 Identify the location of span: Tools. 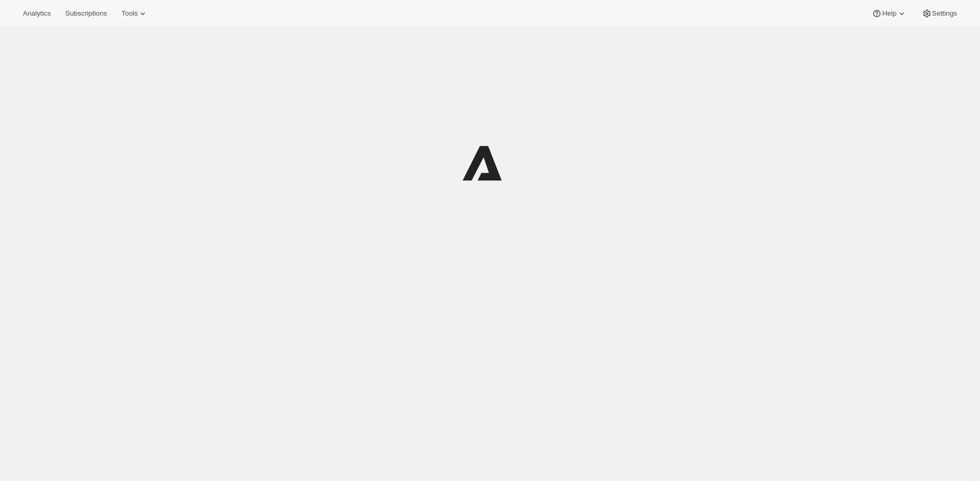
(129, 13).